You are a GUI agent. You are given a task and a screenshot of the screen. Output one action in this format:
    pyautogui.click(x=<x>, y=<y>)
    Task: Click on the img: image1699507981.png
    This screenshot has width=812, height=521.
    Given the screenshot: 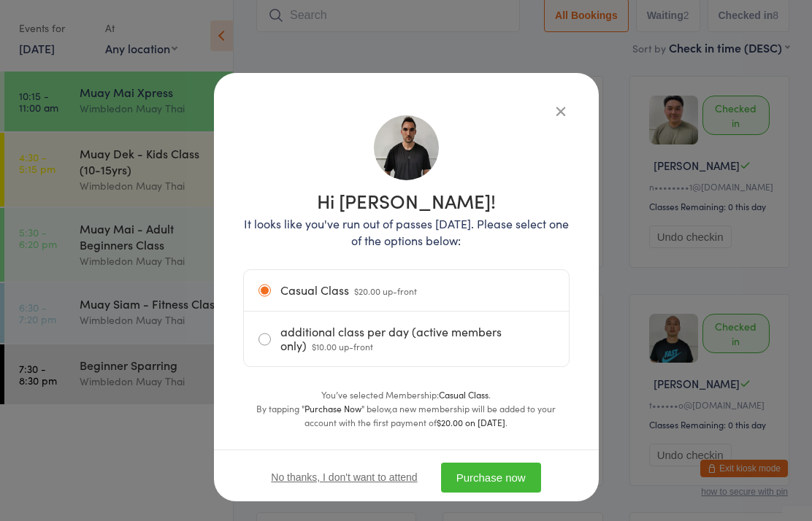 What is the action you would take?
    pyautogui.click(x=406, y=147)
    